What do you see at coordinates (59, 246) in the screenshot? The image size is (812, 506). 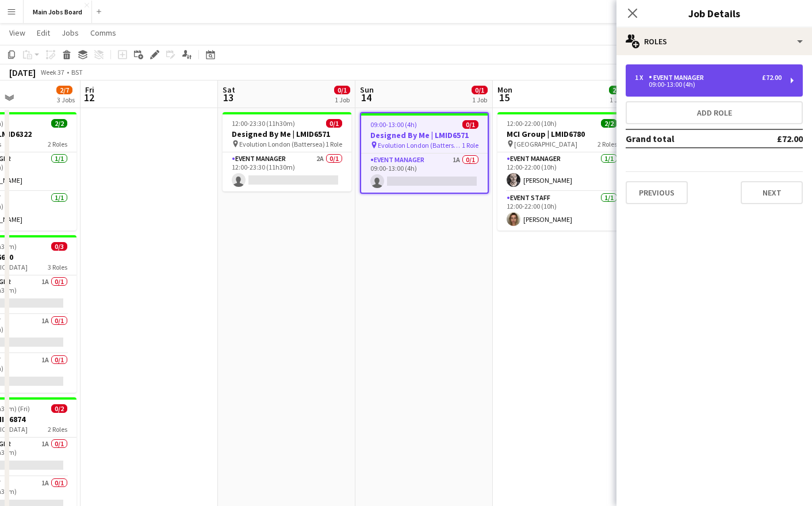 I see `span: 0/3` at bounding box center [59, 246].